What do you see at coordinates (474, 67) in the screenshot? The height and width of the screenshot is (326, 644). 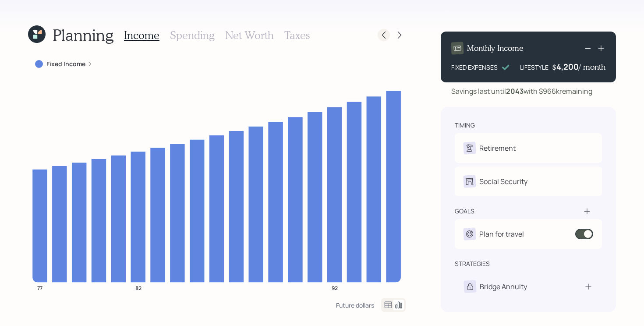 I see `div: FIXED EXPENSES` at bounding box center [474, 67].